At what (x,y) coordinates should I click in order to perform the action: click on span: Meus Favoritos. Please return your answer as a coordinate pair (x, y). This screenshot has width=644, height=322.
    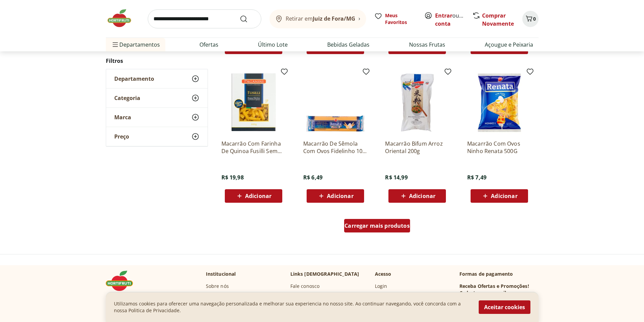
    Looking at the image, I should click on (400, 19).